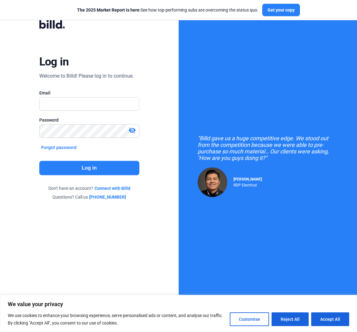 This screenshot has height=332, width=357. Describe the element at coordinates (109, 10) in the screenshot. I see `span: The 2025 Market Report is here:` at that location.